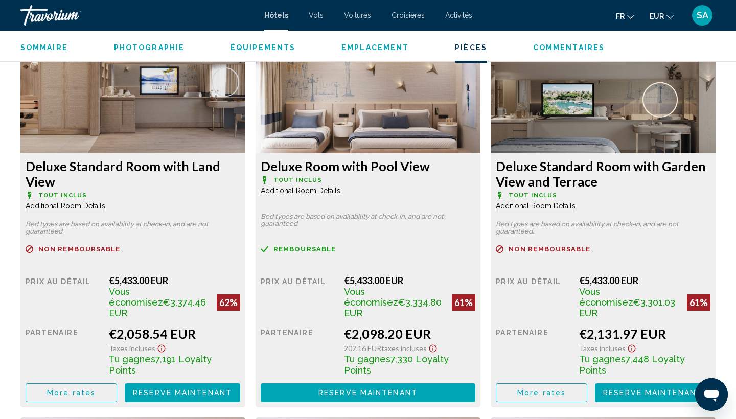  Describe the element at coordinates (569, 48) in the screenshot. I see `span: Commentaires` at that location.